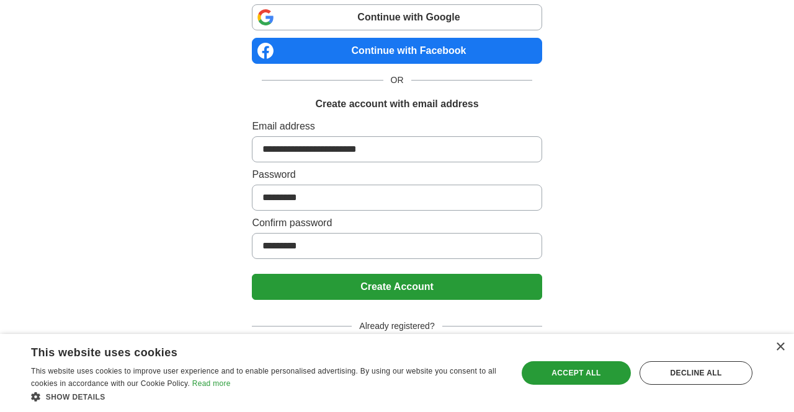 The height and width of the screenshot is (412, 794). I want to click on label: Confirm password, so click(396, 223).